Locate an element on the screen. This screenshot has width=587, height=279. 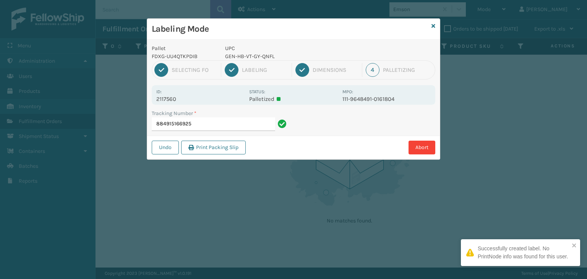
div: 3 is located at coordinates (302, 70).